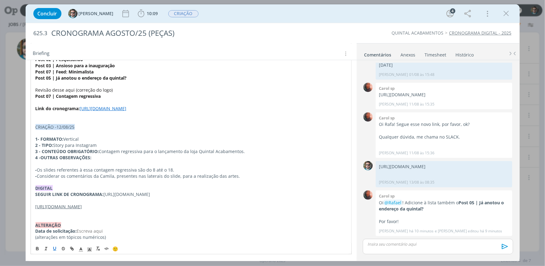  I want to click on a: CRONOGRAMA DIGITAL - 2025, so click(480, 33).